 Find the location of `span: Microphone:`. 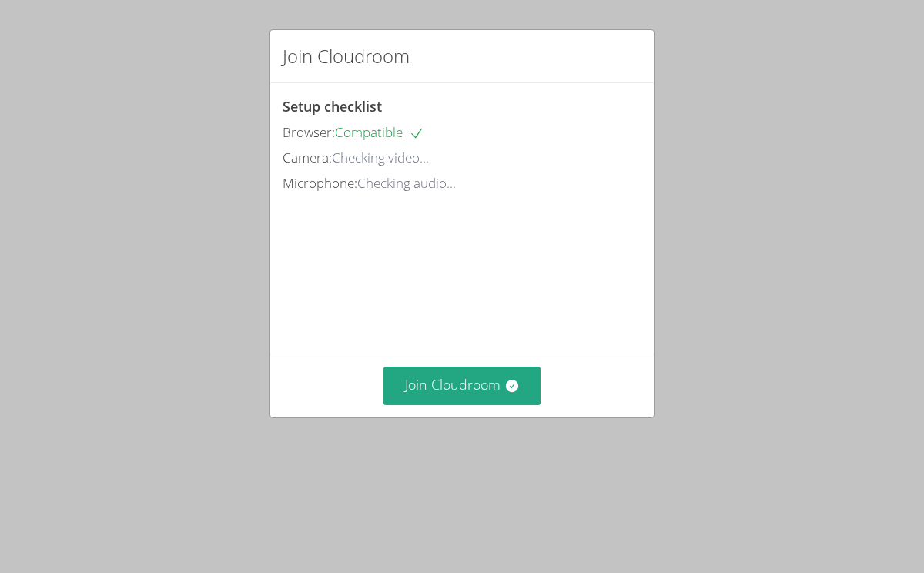

span: Microphone: is located at coordinates (320, 182).